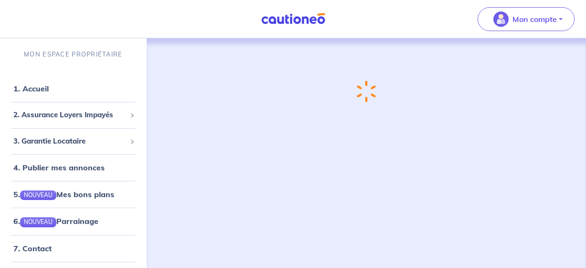  I want to click on img: illu_account_valid_menu.svg, so click(501, 19).